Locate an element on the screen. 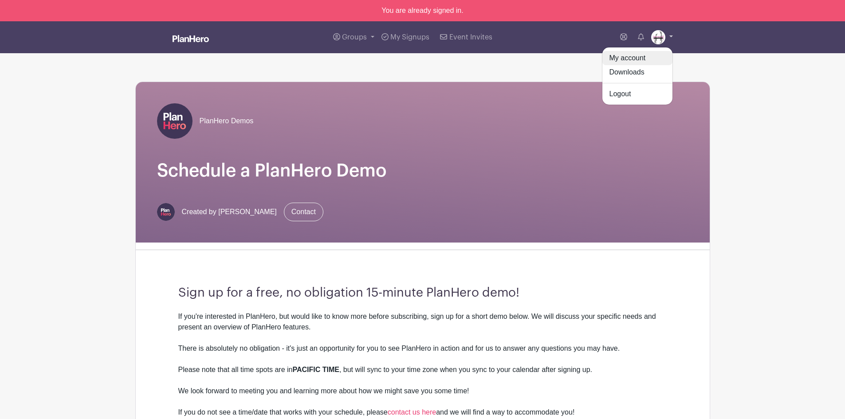 This screenshot has height=419, width=845. a: Logout is located at coordinates (638, 94).